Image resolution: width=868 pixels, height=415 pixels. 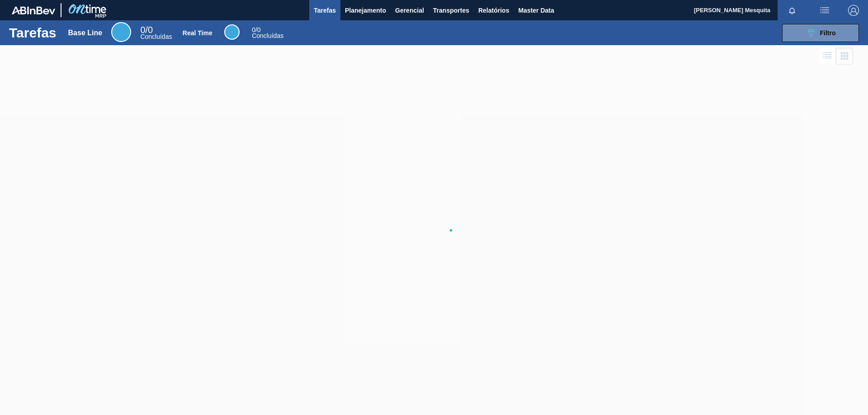 What do you see at coordinates (494, 11) in the screenshot?
I see `span: Relatórios` at bounding box center [494, 11].